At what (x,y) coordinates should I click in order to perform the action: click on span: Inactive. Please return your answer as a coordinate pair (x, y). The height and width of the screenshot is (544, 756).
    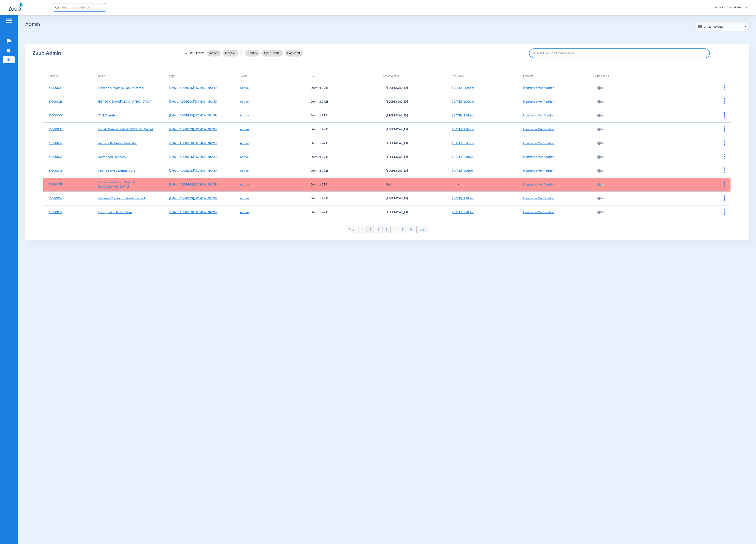
    Looking at the image, I should click on (231, 53).